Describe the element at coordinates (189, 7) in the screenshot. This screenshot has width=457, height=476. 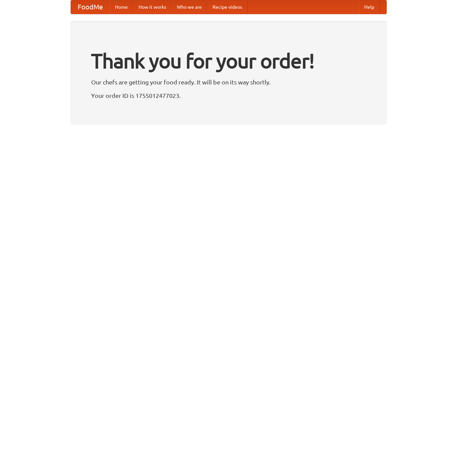
I see `a: Who we are` at that location.